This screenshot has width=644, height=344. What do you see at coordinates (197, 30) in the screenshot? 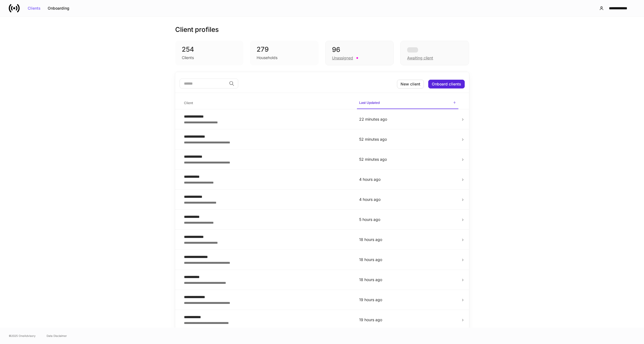
I see `h3: Client profiles` at bounding box center [197, 30].